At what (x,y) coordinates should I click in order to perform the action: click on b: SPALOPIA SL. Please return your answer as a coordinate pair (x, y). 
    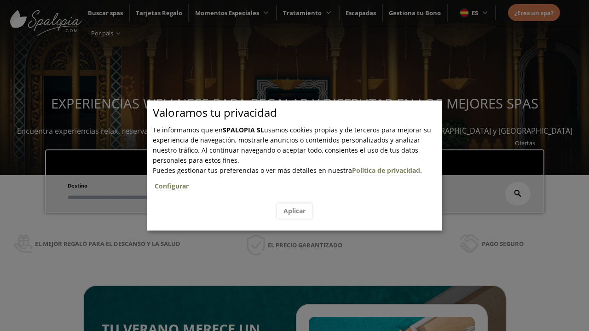
    Looking at the image, I should click on (244, 130).